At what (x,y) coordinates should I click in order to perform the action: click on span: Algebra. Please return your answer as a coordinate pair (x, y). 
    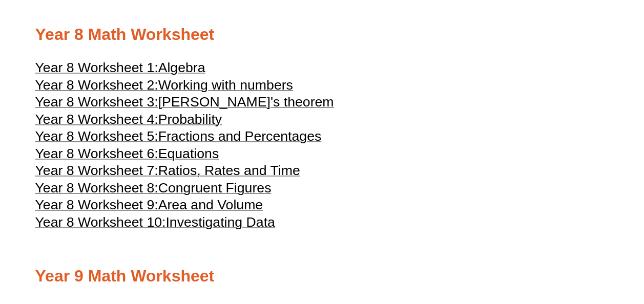
    Looking at the image, I should click on (182, 67).